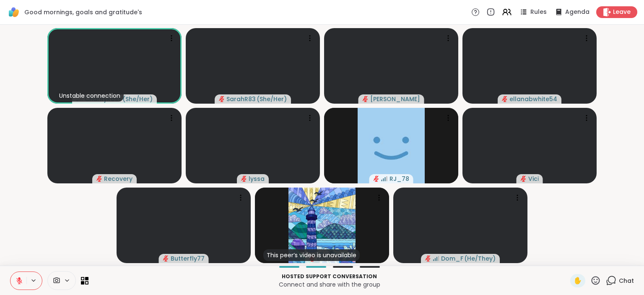 This screenshot has height=295, width=644. What do you see at coordinates (83, 12) in the screenshot?
I see `span: Good mornings, goals and gratitude's` at bounding box center [83, 12].